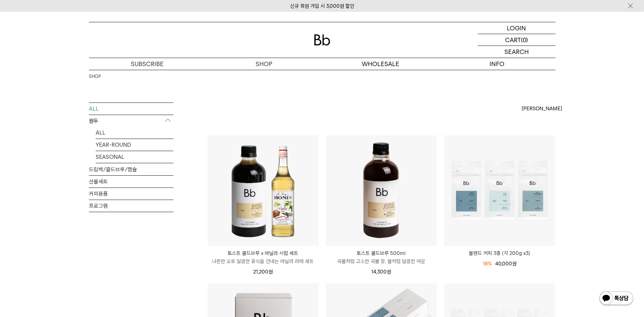 This screenshot has height=317, width=644. What do you see at coordinates (517, 40) in the screenshot?
I see `a: CART (0)` at bounding box center [517, 40].